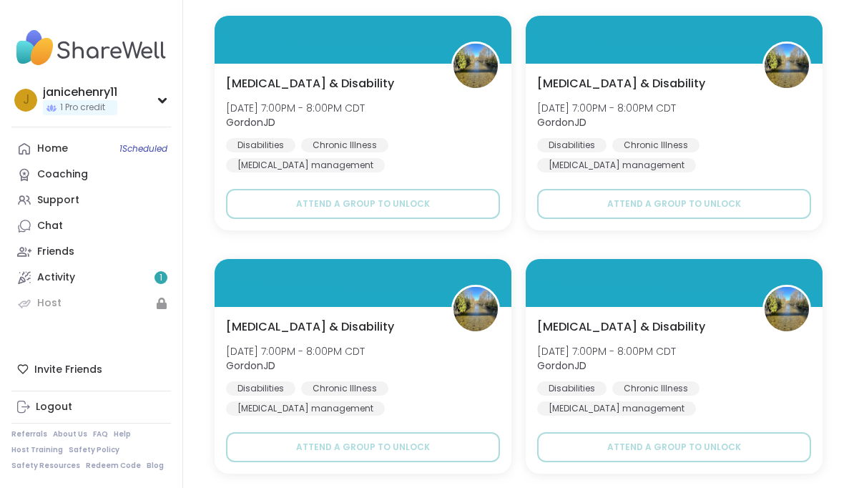 The image size is (854, 488). Describe the element at coordinates (56, 252) in the screenshot. I see `div: Friends` at that location.